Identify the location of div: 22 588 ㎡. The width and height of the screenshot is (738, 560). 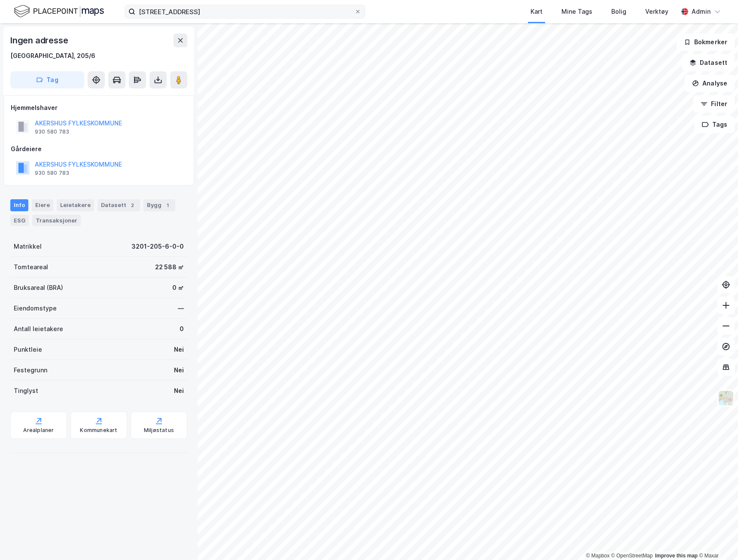
(169, 267).